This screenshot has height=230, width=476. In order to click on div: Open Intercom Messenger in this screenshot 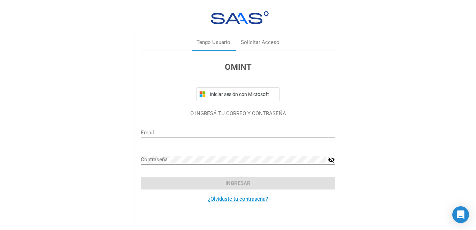, I will do `click(461, 214)`.